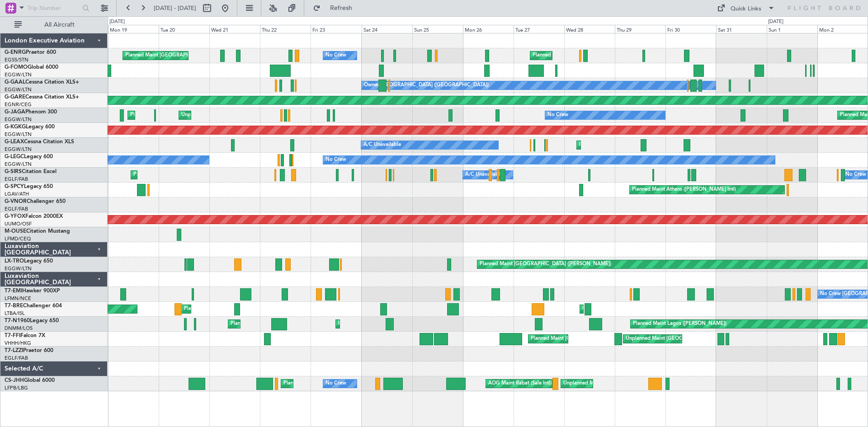 Image resolution: width=868 pixels, height=427 pixels. Describe the element at coordinates (15, 112) in the screenshot. I see `span: G-JAGA` at that location.